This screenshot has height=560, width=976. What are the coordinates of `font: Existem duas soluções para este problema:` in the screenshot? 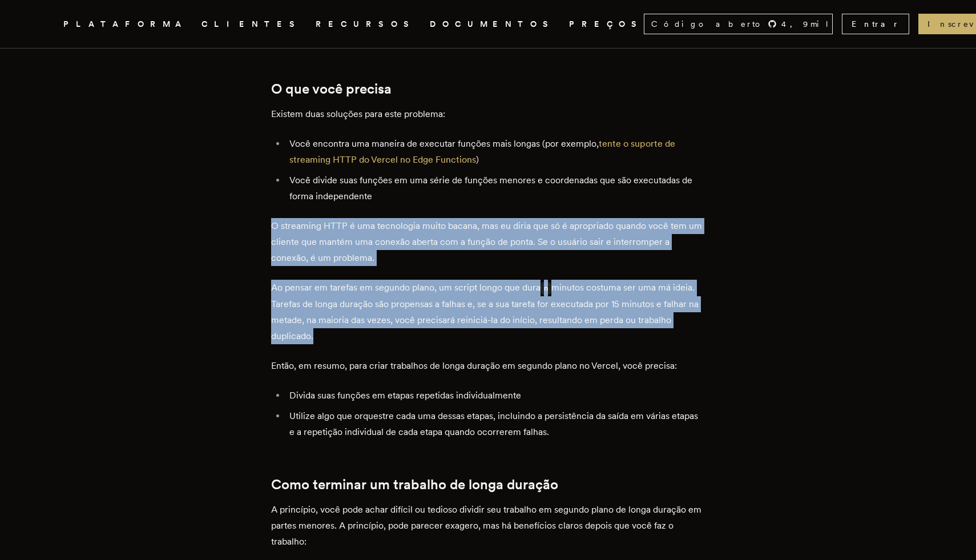 It's located at (358, 114).